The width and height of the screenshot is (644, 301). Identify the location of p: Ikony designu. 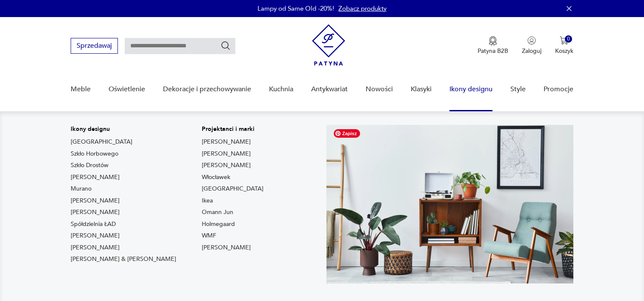
(124, 129).